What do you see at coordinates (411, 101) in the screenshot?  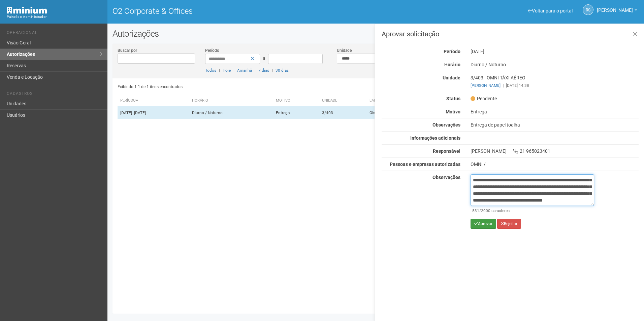 I see `th: Empresa` at bounding box center [411, 101].